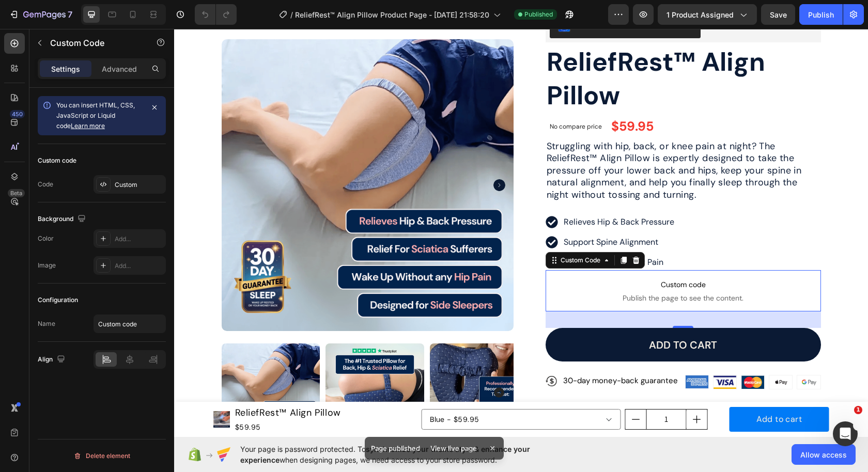 This screenshot has height=472, width=868. Describe the element at coordinates (395, 449) in the screenshot. I see `p: Page published` at that location.